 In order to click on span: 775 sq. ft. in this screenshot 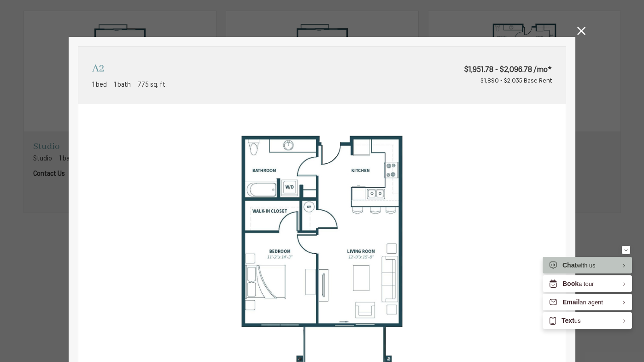, I will do `click(152, 85)`.